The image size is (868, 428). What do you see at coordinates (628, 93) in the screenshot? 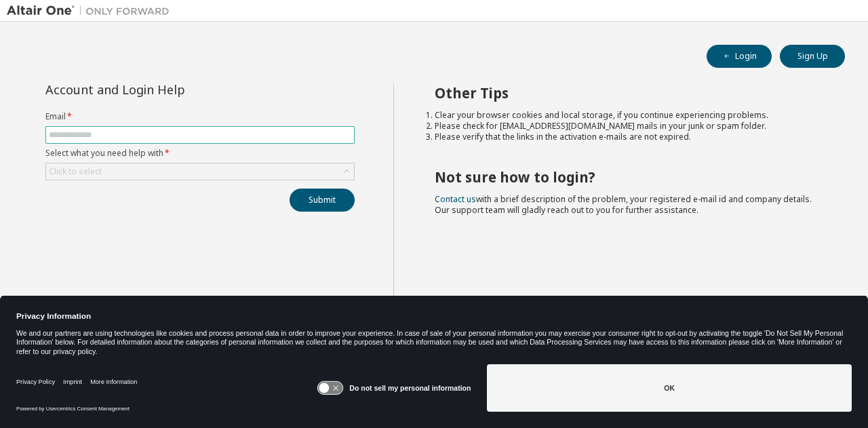
I see `h2: Other Tips` at bounding box center [628, 93].